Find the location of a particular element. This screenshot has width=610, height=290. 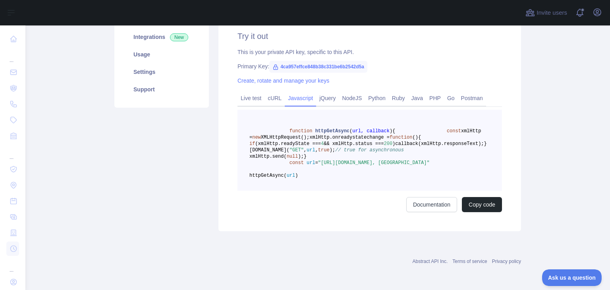

span: Invite users is located at coordinates (551, 13).